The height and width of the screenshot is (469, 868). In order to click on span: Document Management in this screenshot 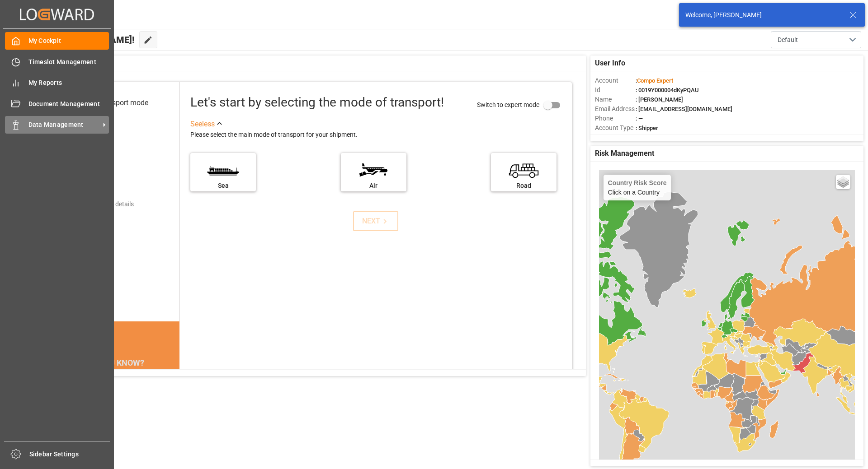, I will do `click(69, 104)`.